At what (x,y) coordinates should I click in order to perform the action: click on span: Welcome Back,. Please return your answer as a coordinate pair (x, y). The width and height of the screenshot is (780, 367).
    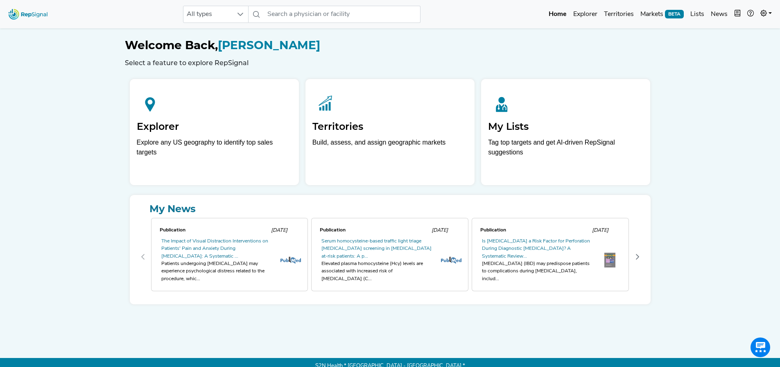
    Looking at the image, I should click on (171, 45).